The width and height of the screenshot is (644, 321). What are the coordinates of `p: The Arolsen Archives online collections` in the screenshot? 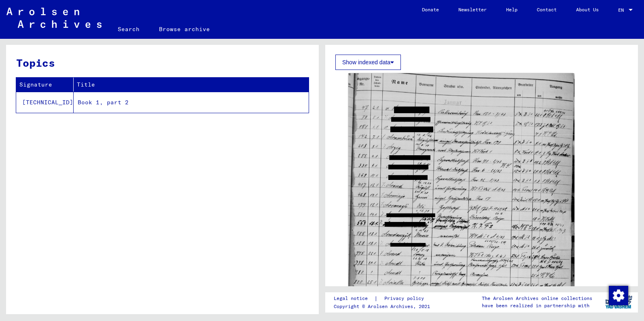 It's located at (536, 298).